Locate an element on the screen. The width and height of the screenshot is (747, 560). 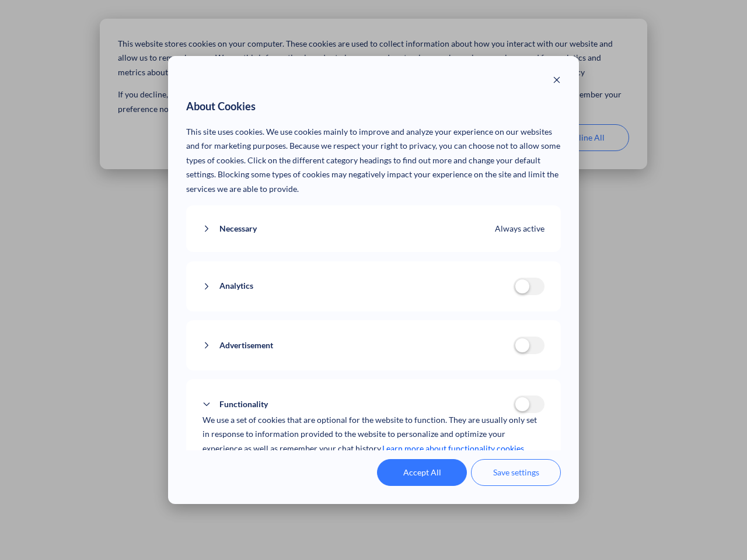
span: About Cookies is located at coordinates (221, 107).